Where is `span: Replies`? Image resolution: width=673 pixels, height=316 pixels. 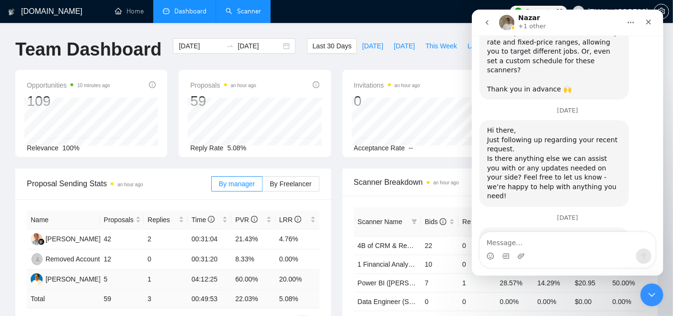
span: Replies is located at coordinates (162, 220).